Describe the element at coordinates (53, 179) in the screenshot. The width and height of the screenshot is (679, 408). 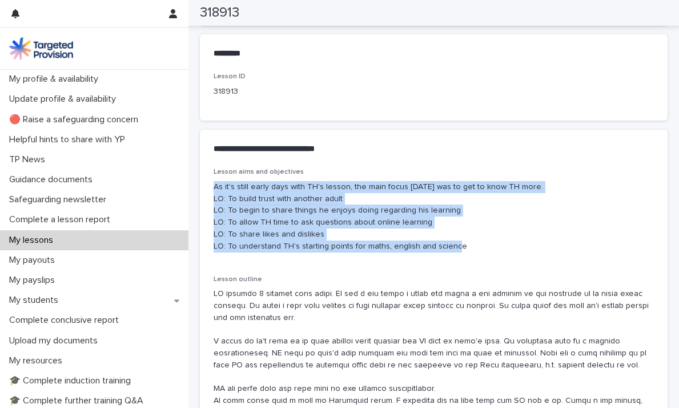
I see `p: Guidance documents` at that location.